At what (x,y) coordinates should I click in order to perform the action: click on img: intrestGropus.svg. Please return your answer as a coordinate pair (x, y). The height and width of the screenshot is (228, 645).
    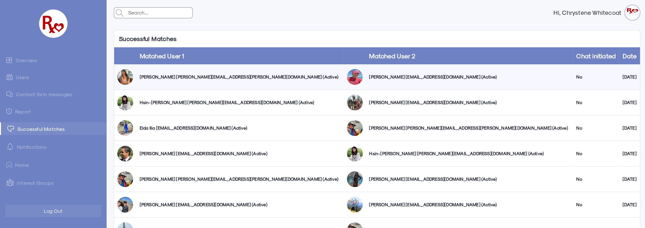
    Looking at the image, I should click on (10, 183).